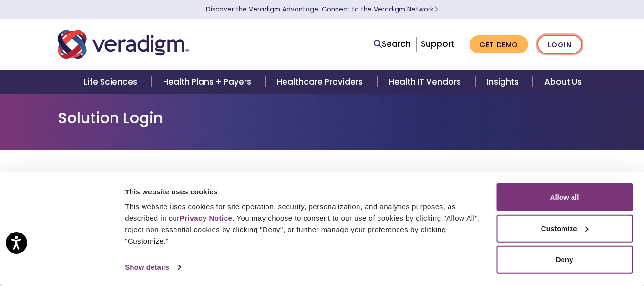 The height and width of the screenshot is (286, 644). Describe the element at coordinates (321, 82) in the screenshot. I see `a: Healthcare Providers` at that location.